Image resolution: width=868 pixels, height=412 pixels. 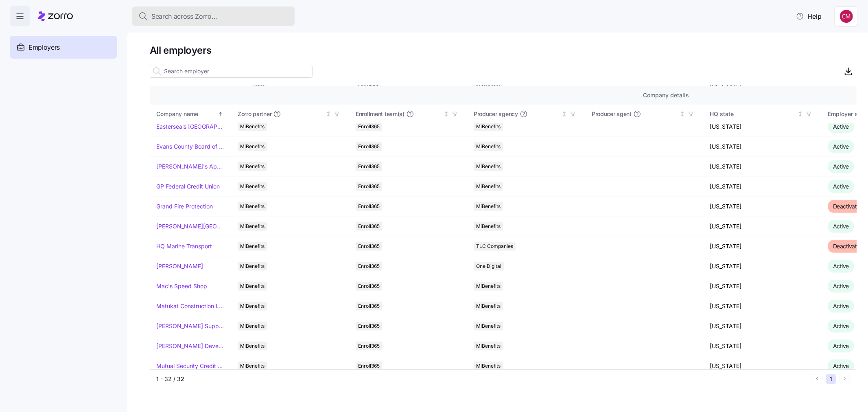 I want to click on span: Search across Zorro..., so click(x=185, y=16).